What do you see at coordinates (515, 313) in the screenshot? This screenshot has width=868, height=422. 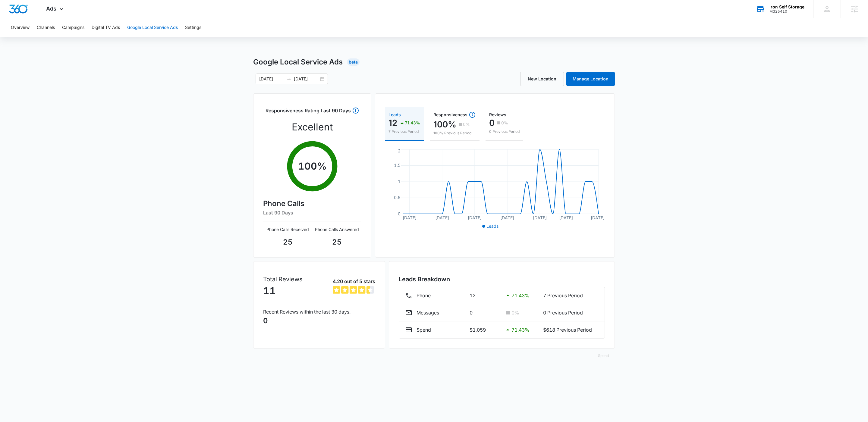 I see `p: 0 %` at bounding box center [515, 313].